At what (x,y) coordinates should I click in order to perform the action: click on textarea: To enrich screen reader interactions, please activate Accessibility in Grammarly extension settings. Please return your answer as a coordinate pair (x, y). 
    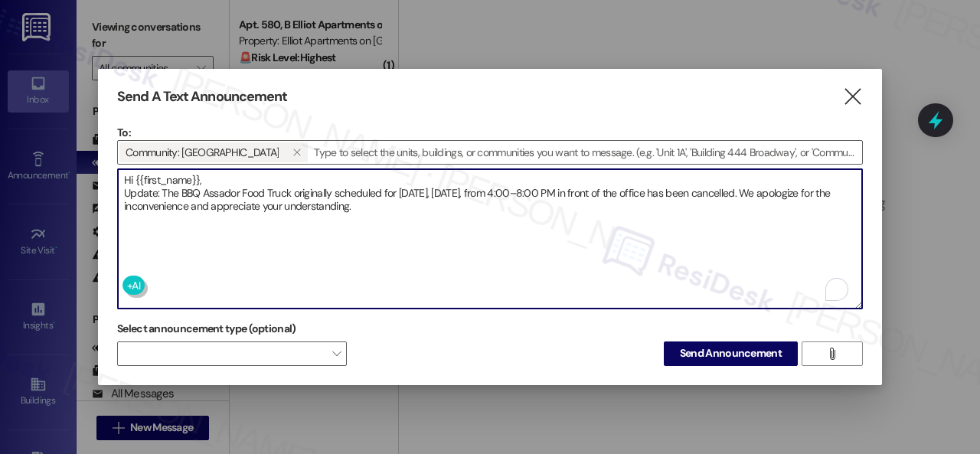
    Looking at the image, I should click on (490, 238).